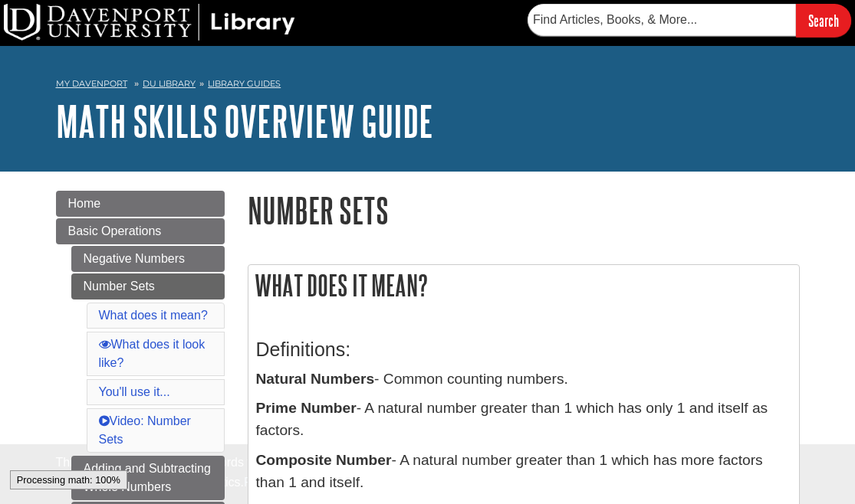  Describe the element at coordinates (134, 392) in the screenshot. I see `a: You'll use it...` at that location.